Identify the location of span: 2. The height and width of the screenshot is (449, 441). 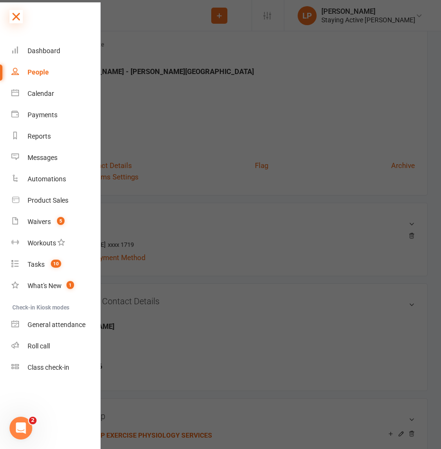
(33, 420).